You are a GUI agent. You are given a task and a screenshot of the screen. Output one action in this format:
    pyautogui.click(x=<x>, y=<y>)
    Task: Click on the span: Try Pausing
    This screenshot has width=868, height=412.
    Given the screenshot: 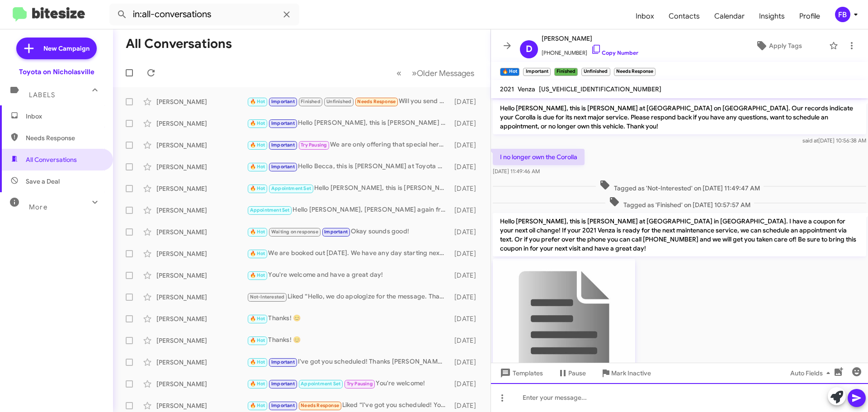 What is the action you would take?
    pyautogui.click(x=314, y=145)
    